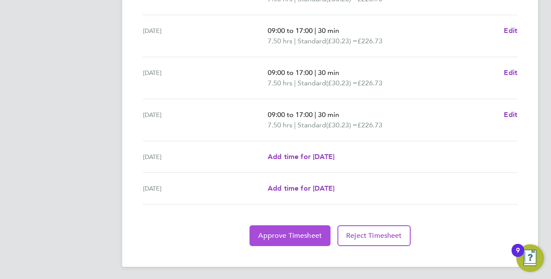 The width and height of the screenshot is (551, 279). Describe the element at coordinates (518, 256) in the screenshot. I see `div: 9` at that location.